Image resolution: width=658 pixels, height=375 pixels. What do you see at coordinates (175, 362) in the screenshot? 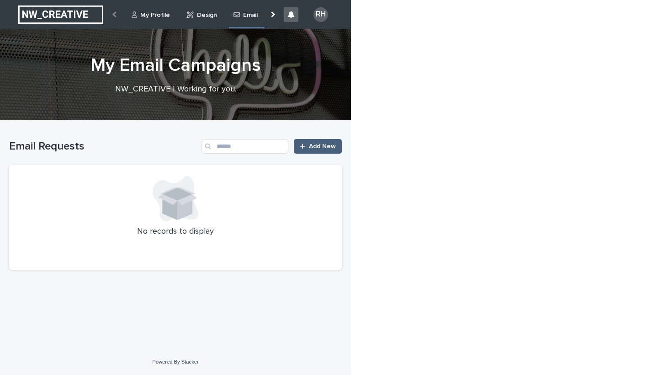
I see `a: Powered By Stacker` at bounding box center [175, 362].